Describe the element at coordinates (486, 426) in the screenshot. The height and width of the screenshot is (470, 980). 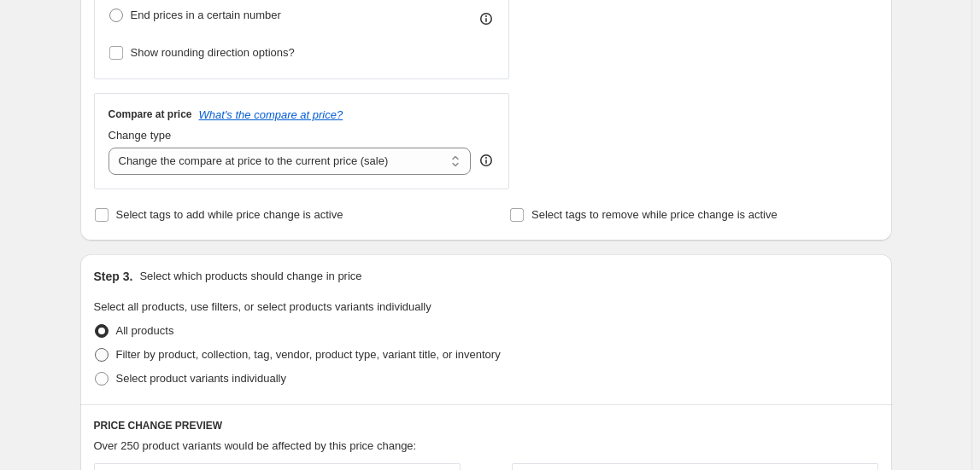
I see `h6: PRICE CHANGE PREVIEW` at that location.